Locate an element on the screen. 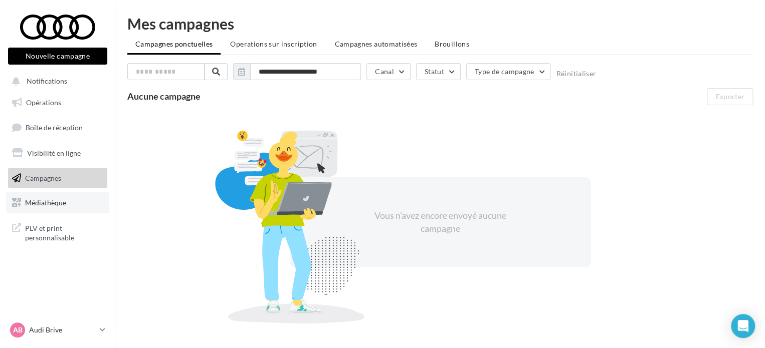  span: Aucune campagne is located at coordinates (164, 96).